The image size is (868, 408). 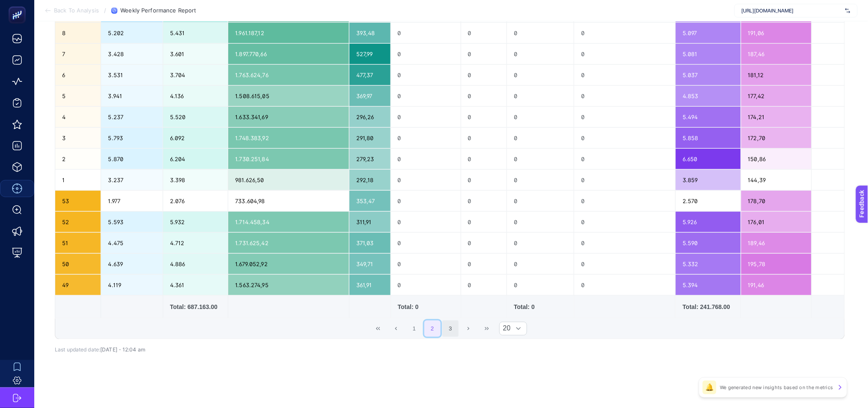 What do you see at coordinates (777, 75) in the screenshot?
I see `div: 181,12` at bounding box center [777, 75].